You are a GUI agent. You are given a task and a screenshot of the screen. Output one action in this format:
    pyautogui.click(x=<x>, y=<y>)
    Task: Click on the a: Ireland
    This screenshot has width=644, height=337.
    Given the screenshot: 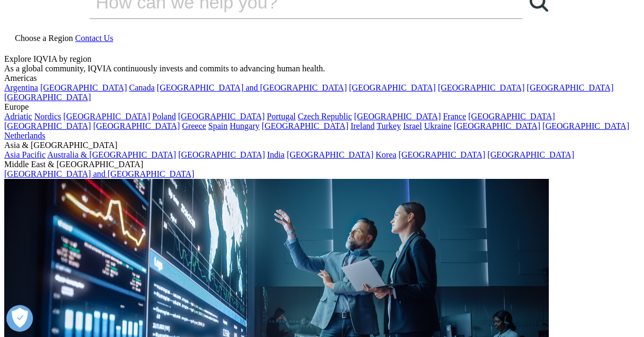 What is the action you would take?
    pyautogui.click(x=362, y=125)
    